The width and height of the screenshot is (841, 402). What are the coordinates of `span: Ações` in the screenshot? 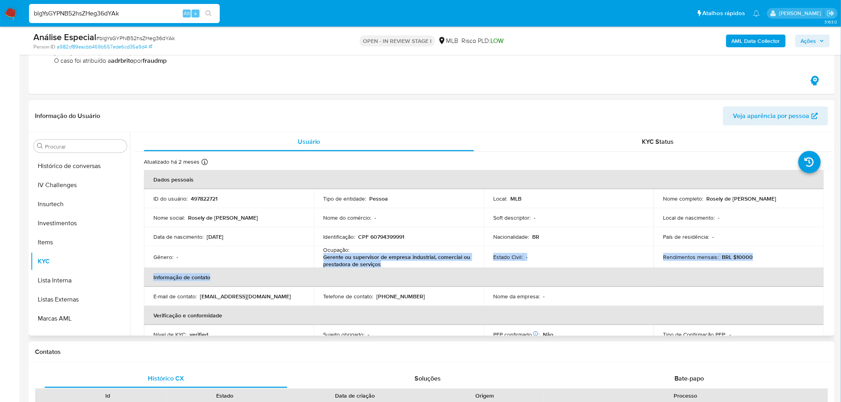 It's located at (808, 41).